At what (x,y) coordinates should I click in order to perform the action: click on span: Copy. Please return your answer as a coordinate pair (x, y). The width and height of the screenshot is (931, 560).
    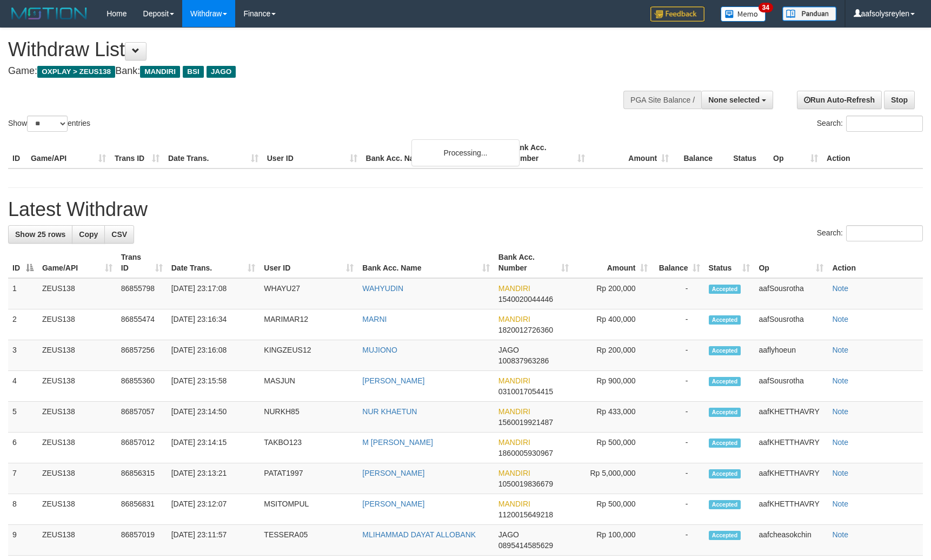
    Looking at the image, I should click on (88, 234).